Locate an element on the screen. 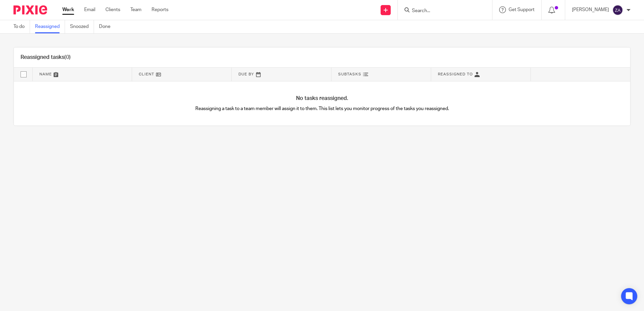 This screenshot has width=644, height=311. h4: No tasks reassigned. is located at coordinates (322, 98).